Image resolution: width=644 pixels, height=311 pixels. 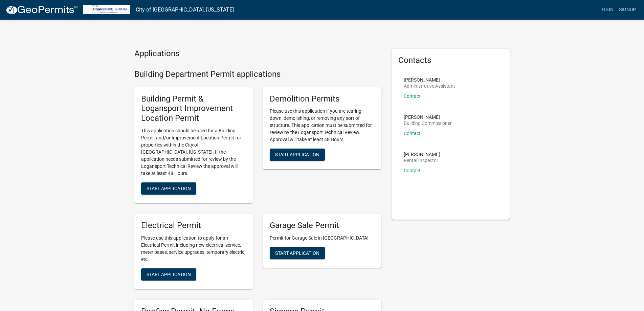 I want to click on h5: Electrical Permit, so click(x=193, y=225).